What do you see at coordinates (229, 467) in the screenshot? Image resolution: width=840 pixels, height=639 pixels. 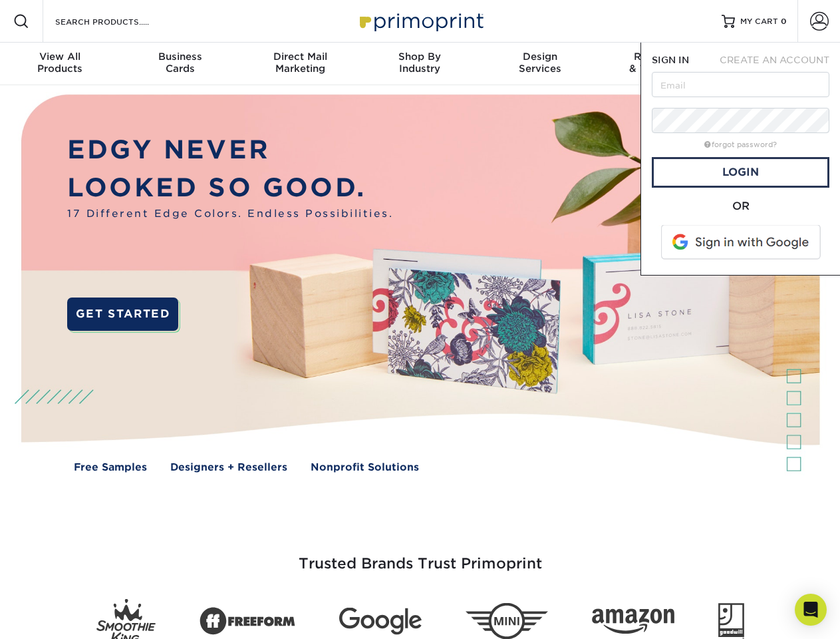 I see `a: Designers + Resellers` at bounding box center [229, 467].